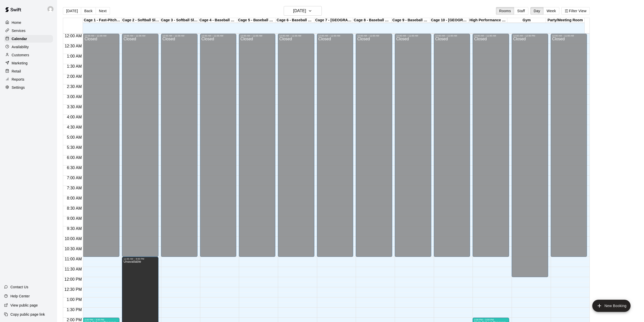 Image resolution: width=644 pixels, height=322 pixels. I want to click on p: Reports, so click(18, 79).